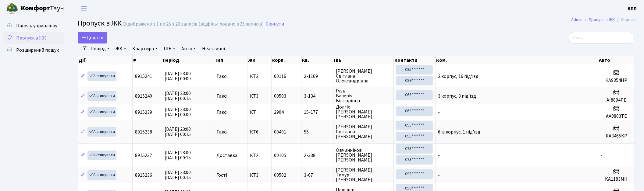 The height and width of the screenshot is (191, 644). What do you see at coordinates (280, 133) in the screenshot?
I see `span: 00401` at bounding box center [280, 133].